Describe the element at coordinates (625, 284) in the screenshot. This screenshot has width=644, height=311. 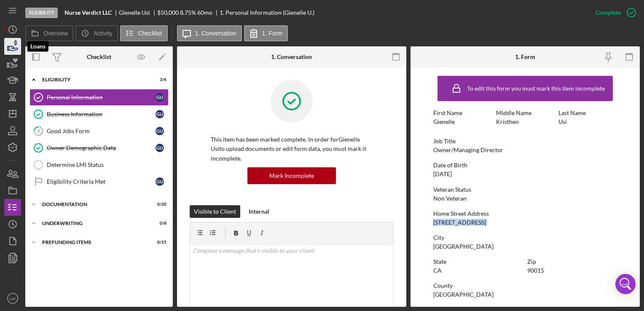
I see `div: Open Intercom Messenger` at that location.